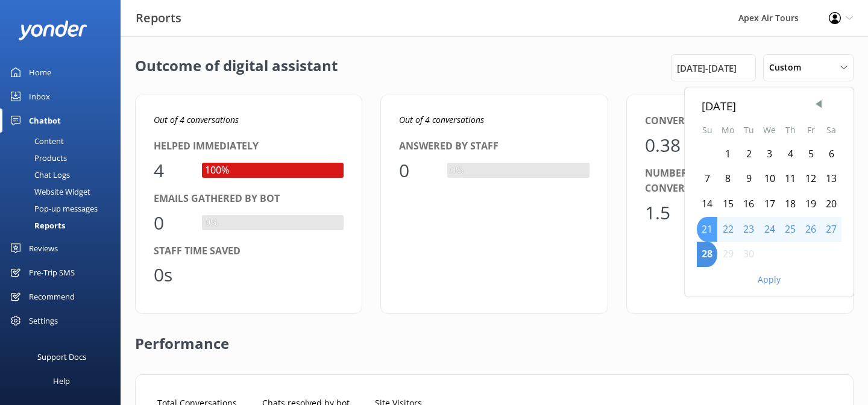 The image size is (868, 405). What do you see at coordinates (37, 158) in the screenshot?
I see `div: Products` at bounding box center [37, 158].